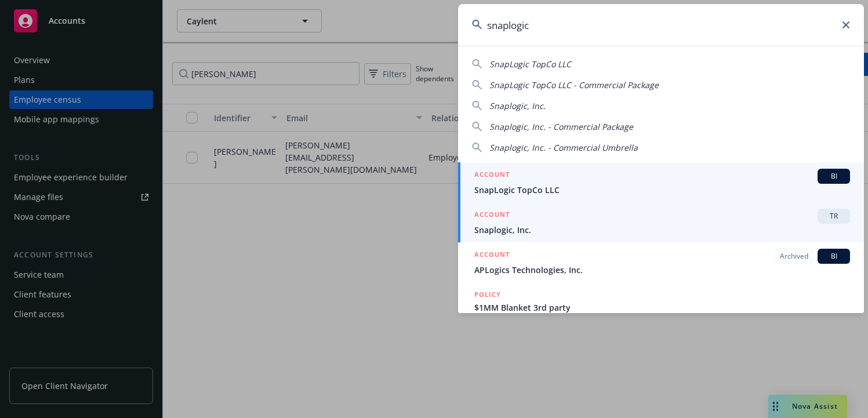 The height and width of the screenshot is (418, 868). What do you see at coordinates (574, 84) in the screenshot?
I see `span: SnapLogic TopCo LLC - Commercial Package` at bounding box center [574, 84].